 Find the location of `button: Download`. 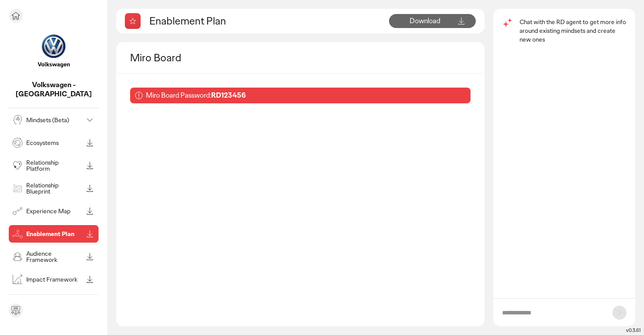

button: Download is located at coordinates (432, 21).